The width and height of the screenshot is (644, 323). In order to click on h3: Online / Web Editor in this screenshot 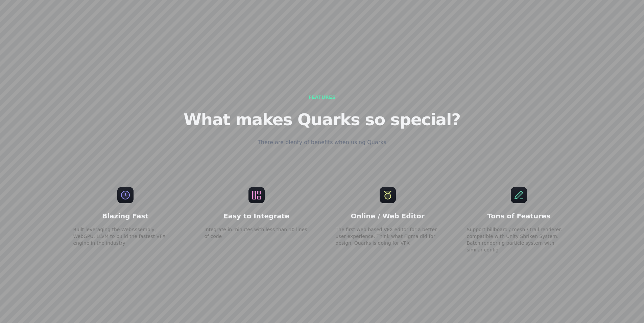, I will do `click(387, 216)`.